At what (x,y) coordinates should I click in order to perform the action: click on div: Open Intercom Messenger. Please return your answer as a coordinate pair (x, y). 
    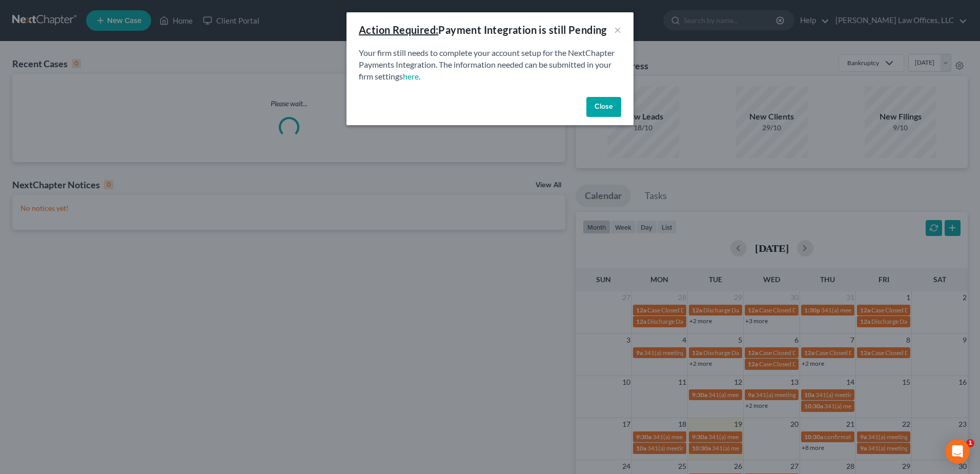
    Looking at the image, I should click on (958, 452).